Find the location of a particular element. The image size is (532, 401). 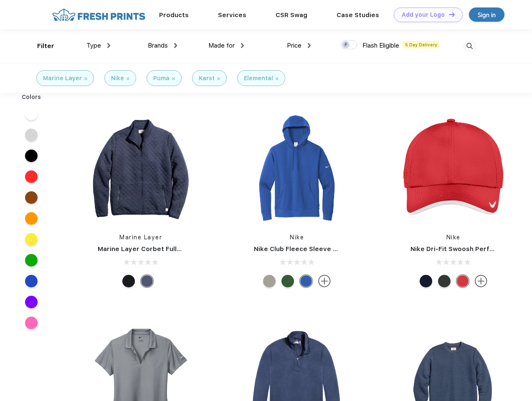

div: Add your Logo is located at coordinates (423, 15).